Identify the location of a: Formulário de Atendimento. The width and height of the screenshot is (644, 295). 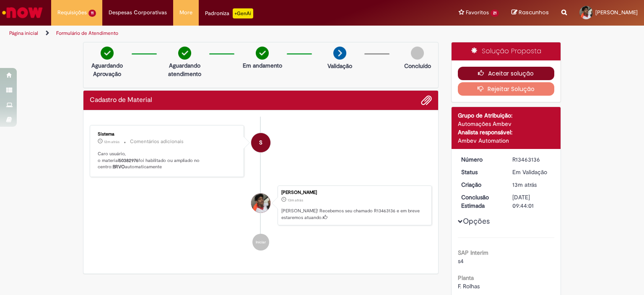
(88, 33).